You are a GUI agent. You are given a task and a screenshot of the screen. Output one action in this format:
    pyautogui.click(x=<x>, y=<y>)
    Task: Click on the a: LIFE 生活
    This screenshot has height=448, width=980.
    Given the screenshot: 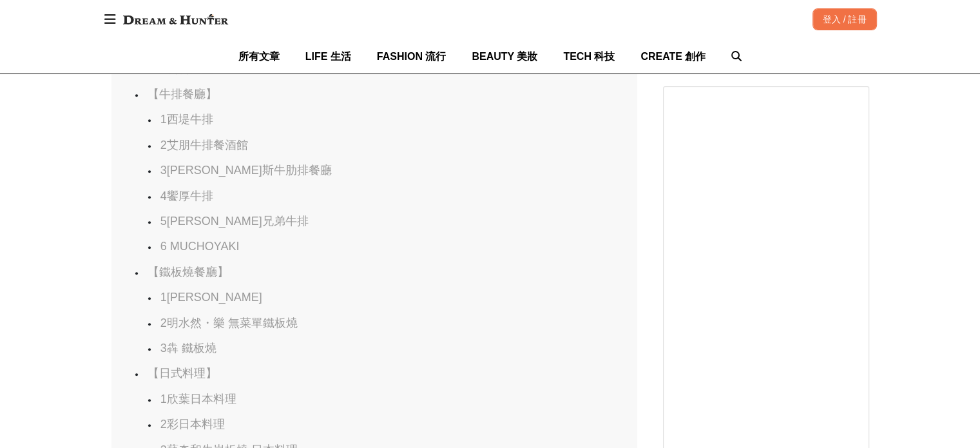 What is the action you would take?
    pyautogui.click(x=328, y=56)
    